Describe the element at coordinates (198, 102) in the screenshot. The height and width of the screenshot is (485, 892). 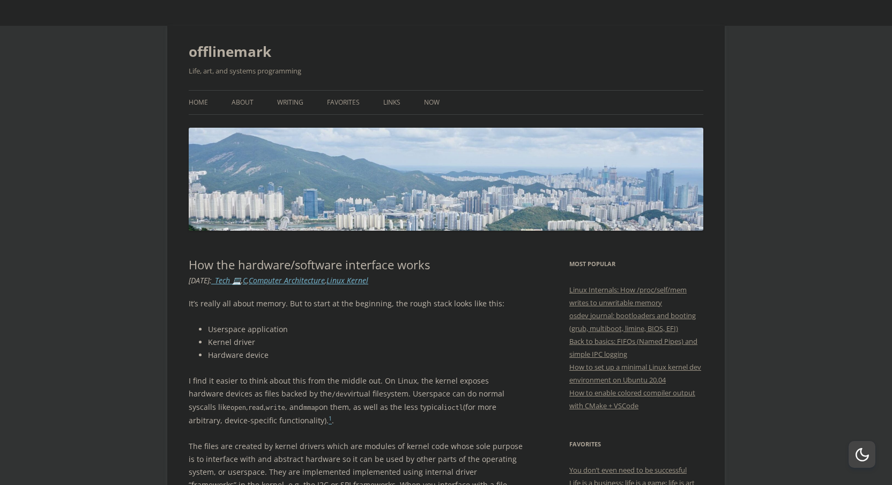
I see `a: Home` at that location.